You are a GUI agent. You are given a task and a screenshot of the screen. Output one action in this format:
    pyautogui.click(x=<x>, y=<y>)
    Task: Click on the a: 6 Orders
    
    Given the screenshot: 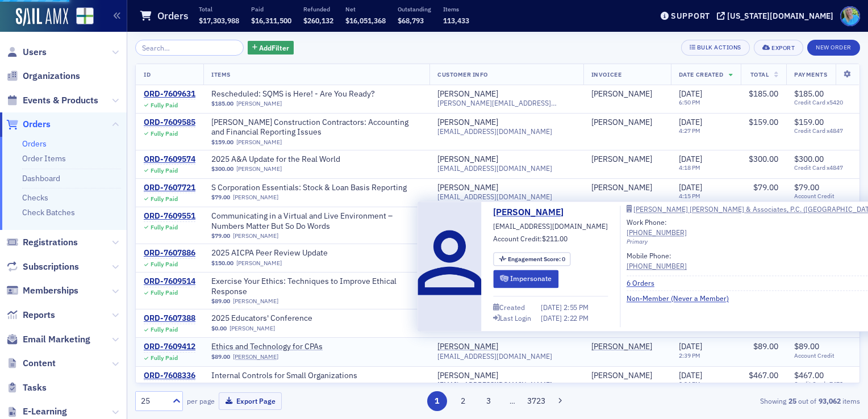 What is the action you would take?
    pyautogui.click(x=644, y=284)
    